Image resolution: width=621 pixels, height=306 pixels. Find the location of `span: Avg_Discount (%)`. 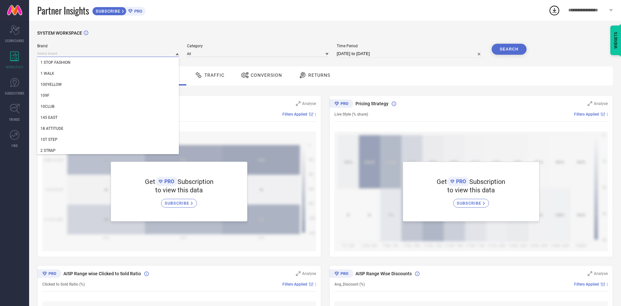

span: Avg_Discount (%) is located at coordinates (349, 284).